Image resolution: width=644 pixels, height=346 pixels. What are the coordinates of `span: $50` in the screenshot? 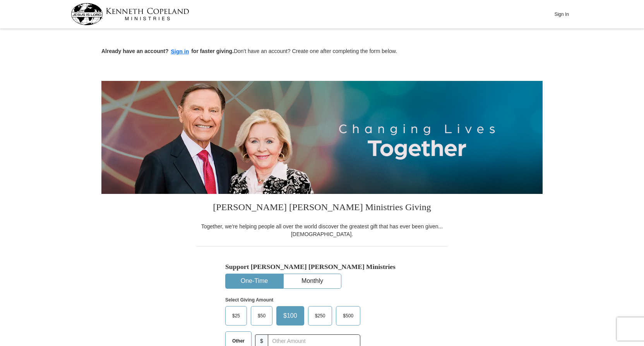 It's located at (262, 316).